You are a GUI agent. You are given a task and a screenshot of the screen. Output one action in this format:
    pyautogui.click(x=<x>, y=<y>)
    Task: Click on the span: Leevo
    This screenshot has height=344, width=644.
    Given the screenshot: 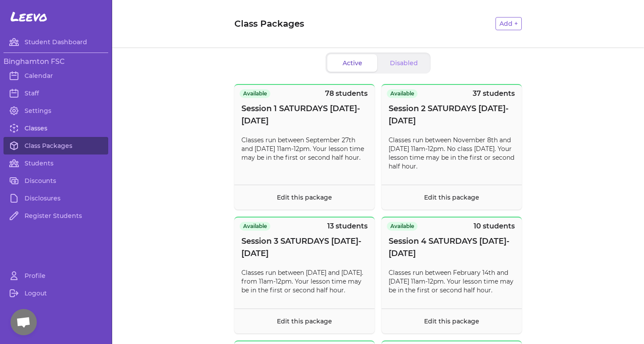 What is the action you would take?
    pyautogui.click(x=29, y=17)
    